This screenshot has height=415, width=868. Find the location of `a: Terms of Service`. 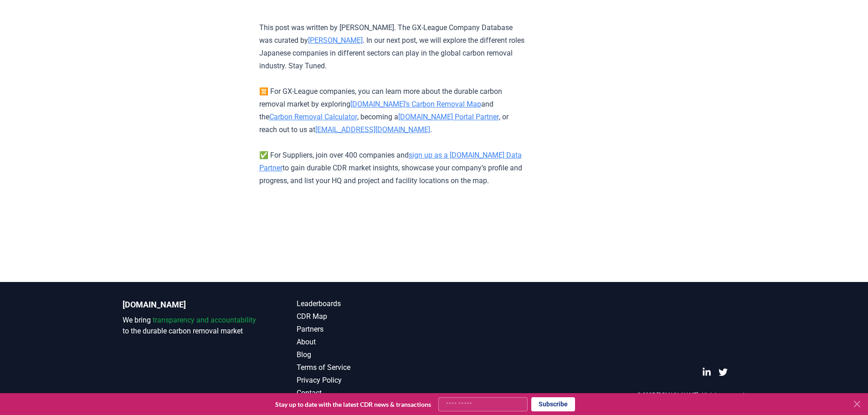

a: Terms of Service is located at coordinates (366, 368).